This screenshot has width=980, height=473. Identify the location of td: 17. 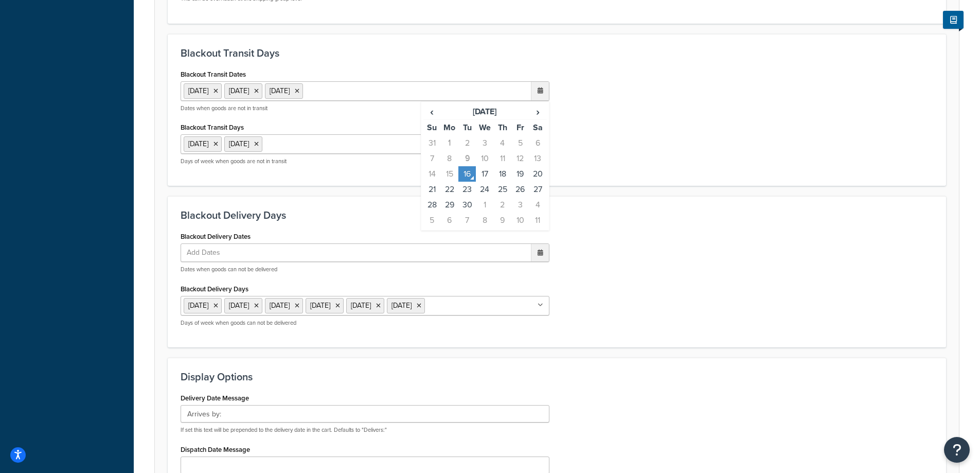
(484, 174).